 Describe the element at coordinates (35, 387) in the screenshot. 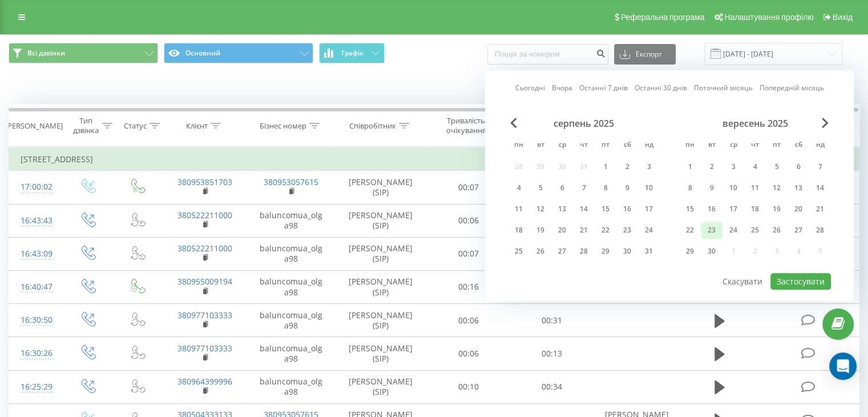

I see `div: 16:25:29` at that location.